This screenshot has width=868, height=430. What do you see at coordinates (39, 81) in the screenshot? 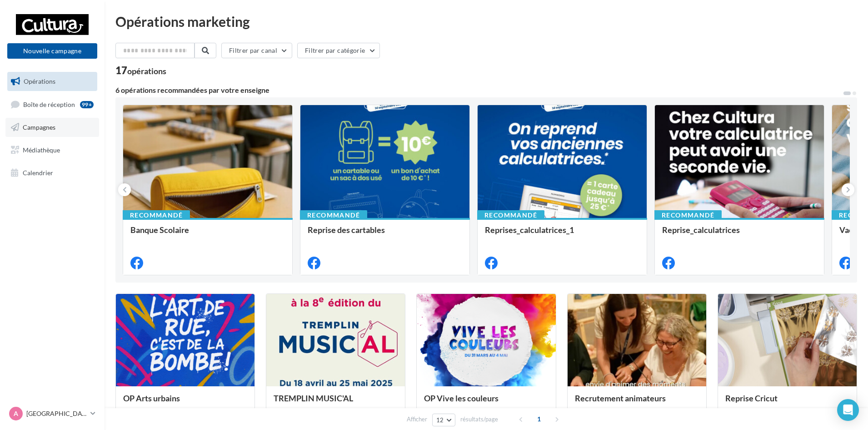
I see `span: Opérations` at bounding box center [39, 81].